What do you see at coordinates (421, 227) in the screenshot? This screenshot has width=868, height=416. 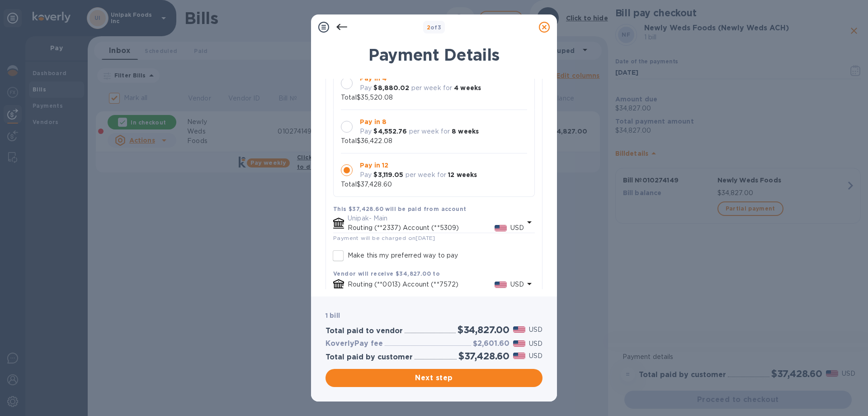 I see `p: Routing (**2337) Account (**5309)` at bounding box center [421, 227].